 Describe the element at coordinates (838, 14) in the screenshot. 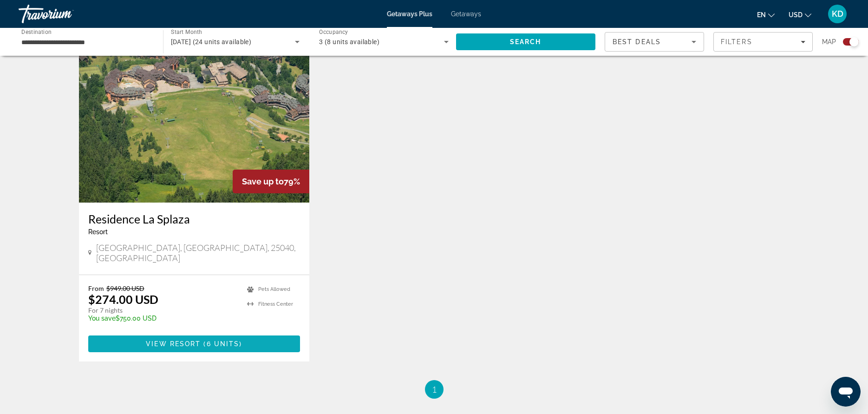

I see `span: KD` at that location.